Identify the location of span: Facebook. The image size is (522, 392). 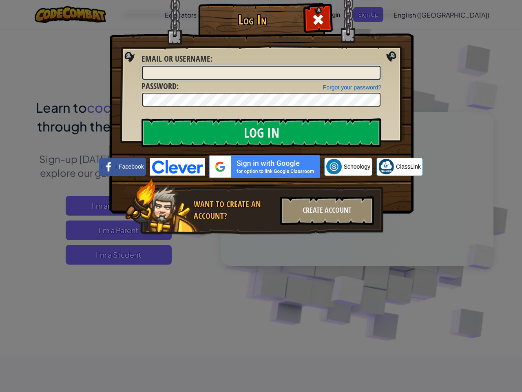
(131, 166).